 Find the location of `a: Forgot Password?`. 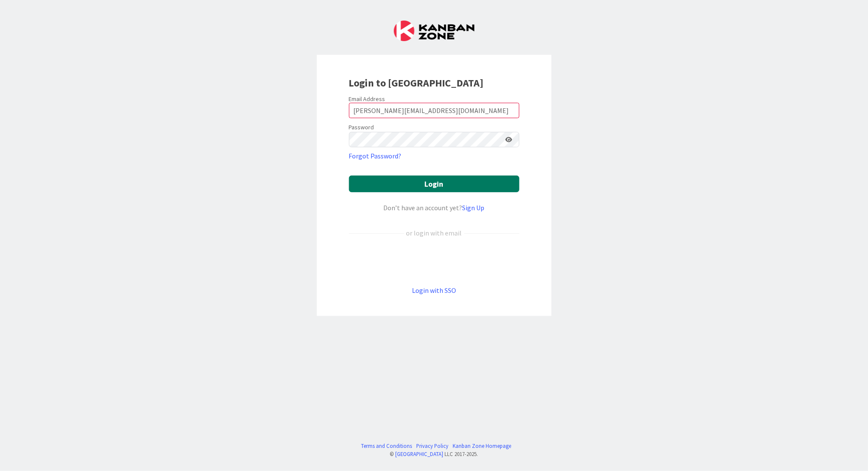

a: Forgot Password? is located at coordinates (375, 156).